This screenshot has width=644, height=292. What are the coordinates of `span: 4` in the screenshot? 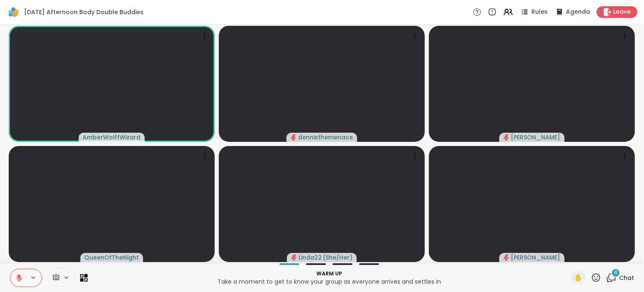 It's located at (616, 272).